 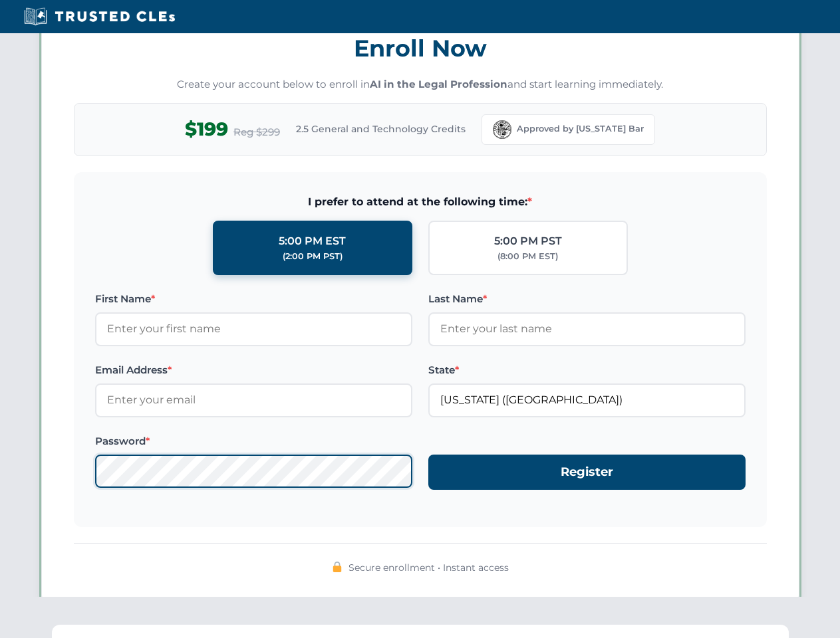 What do you see at coordinates (254, 441) in the screenshot?
I see `label: Password` at bounding box center [254, 441].